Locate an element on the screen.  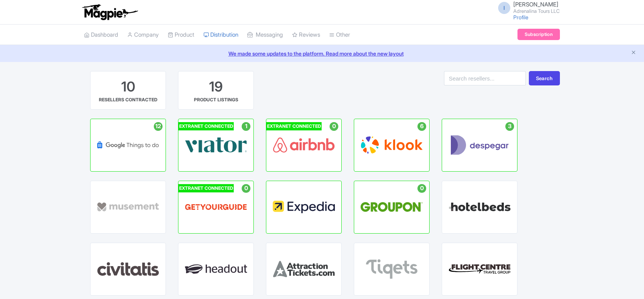
a: Profile is located at coordinates (521, 17).